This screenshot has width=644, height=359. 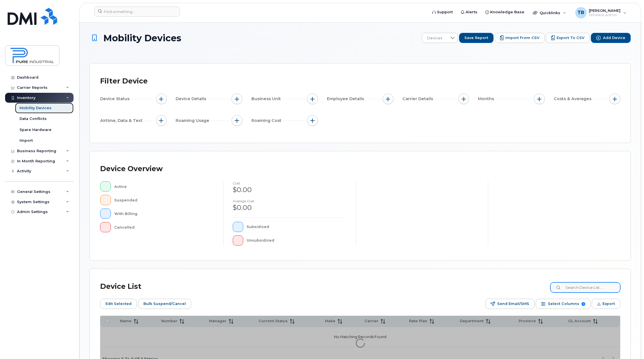 I want to click on div: Cancelled, so click(x=164, y=227).